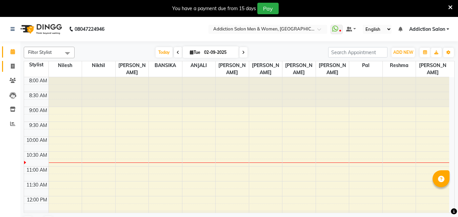 This screenshot has height=217, width=458. Describe the element at coordinates (90, 29) in the screenshot. I see `b: 08047224946` at that location.